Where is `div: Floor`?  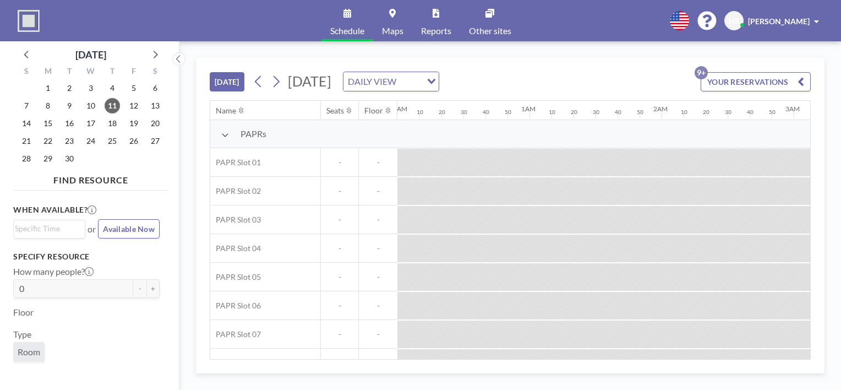
div: Floor is located at coordinates (374, 111).